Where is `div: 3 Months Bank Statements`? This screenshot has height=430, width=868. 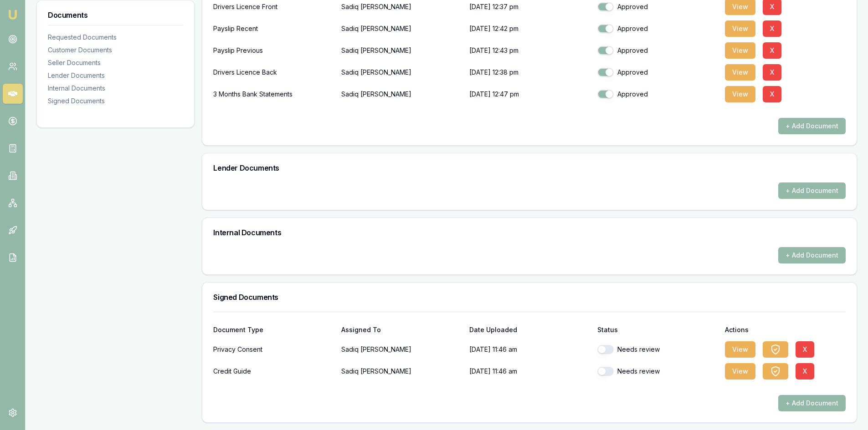
div: 3 Months Bank Statements is located at coordinates (273, 95).